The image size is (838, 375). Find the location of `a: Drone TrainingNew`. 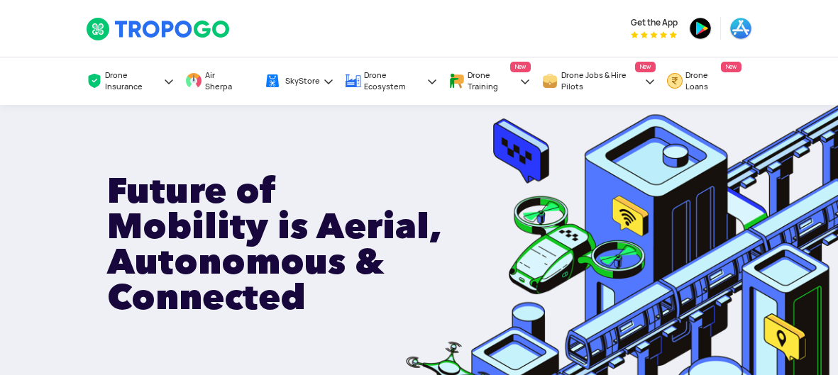

a: Drone TrainingNew is located at coordinates (489, 81).